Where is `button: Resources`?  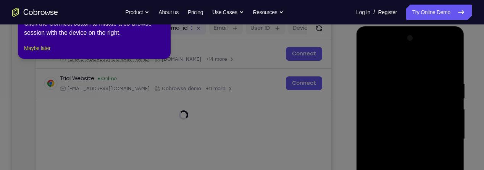 button: Resources is located at coordinates (268, 12).